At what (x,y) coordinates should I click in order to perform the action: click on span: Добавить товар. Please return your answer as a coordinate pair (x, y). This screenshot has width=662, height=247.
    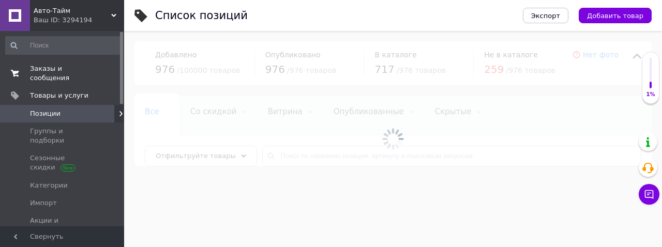
    Looking at the image, I should click on (615, 16).